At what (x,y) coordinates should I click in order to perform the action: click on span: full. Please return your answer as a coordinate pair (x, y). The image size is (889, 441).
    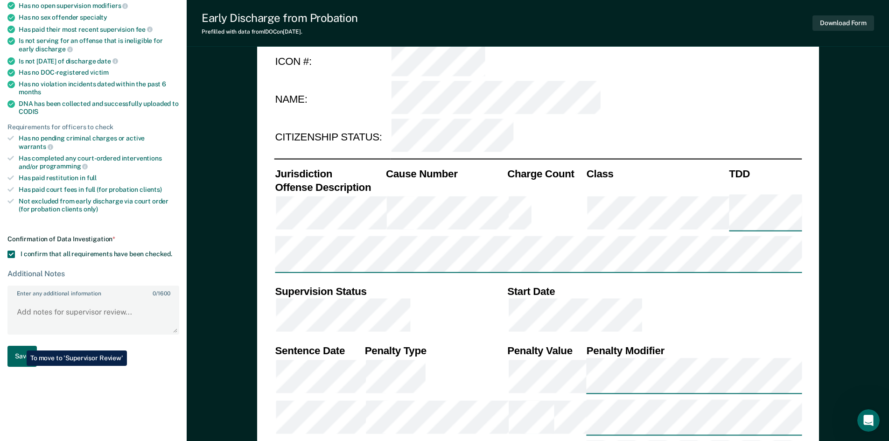
    Looking at the image, I should click on (91, 178).